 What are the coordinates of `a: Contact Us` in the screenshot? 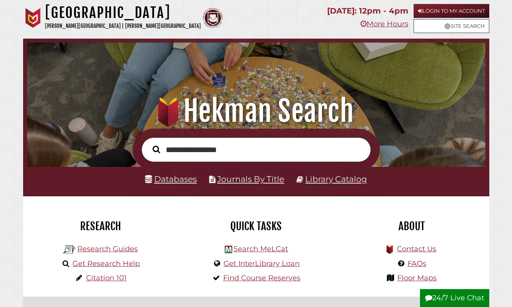 It's located at (416, 249).